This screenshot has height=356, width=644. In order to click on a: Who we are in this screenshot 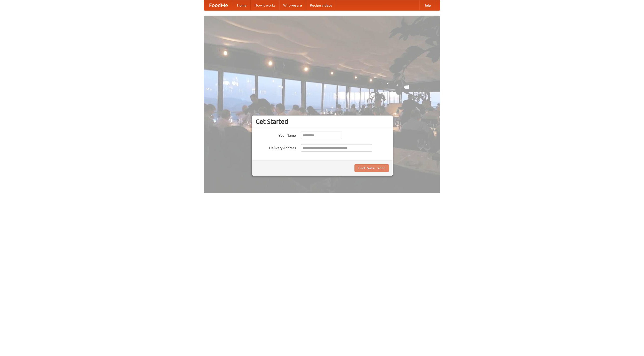, I will do `click(292, 5)`.